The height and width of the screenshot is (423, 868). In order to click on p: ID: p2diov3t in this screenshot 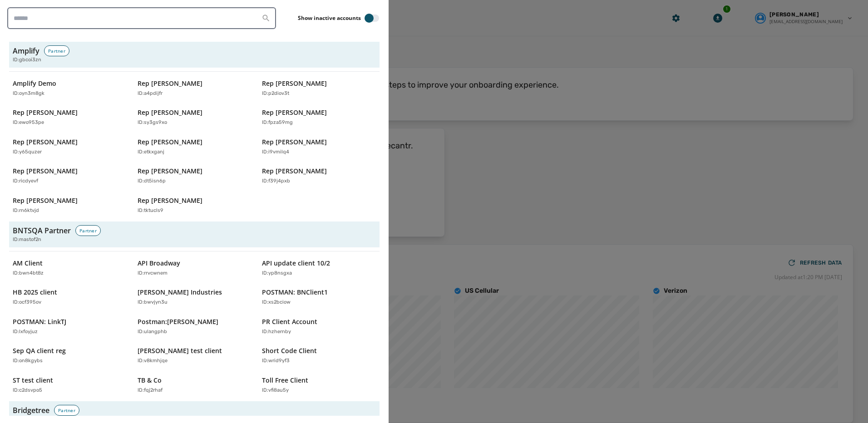, I will do `click(276, 94)`.